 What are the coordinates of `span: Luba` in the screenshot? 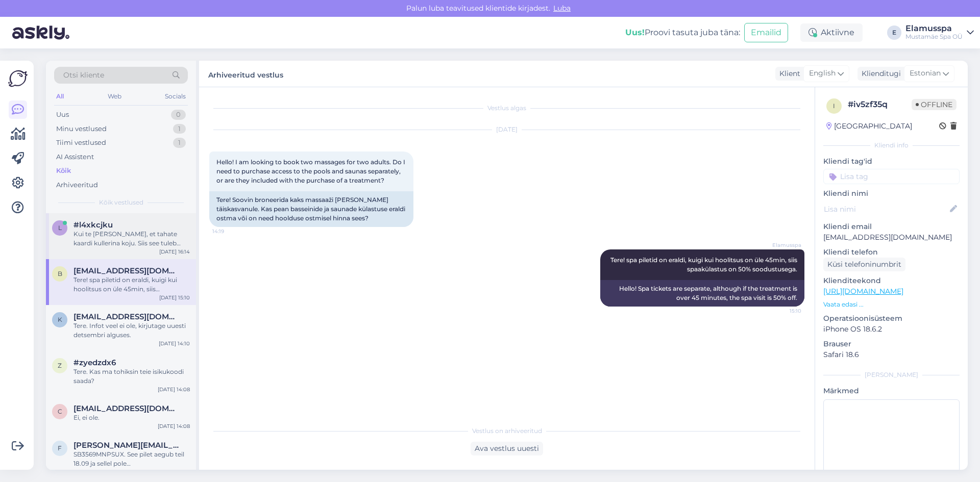 It's located at (562, 8).